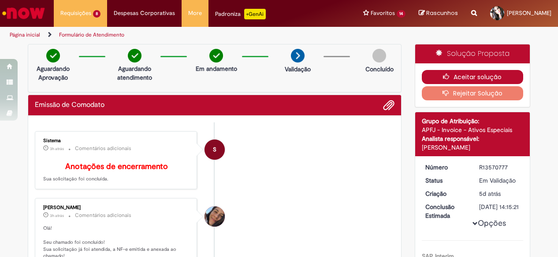 This screenshot has width=558, height=257. I want to click on div: 26/09/2025 14:15:17, so click(500, 194).